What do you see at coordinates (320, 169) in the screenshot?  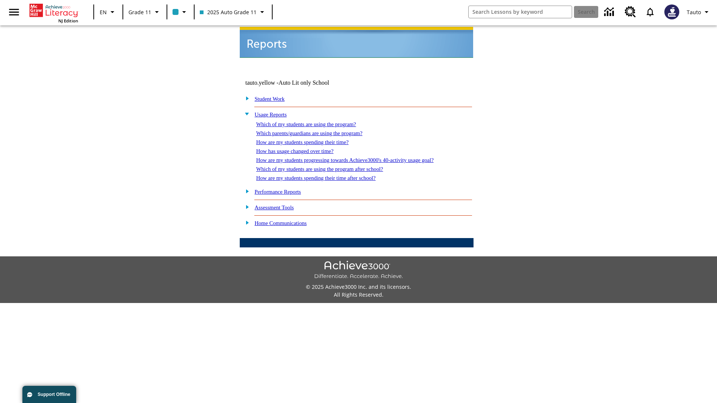 I see `a: Which of my students are using the program after school?` at bounding box center [320, 169].